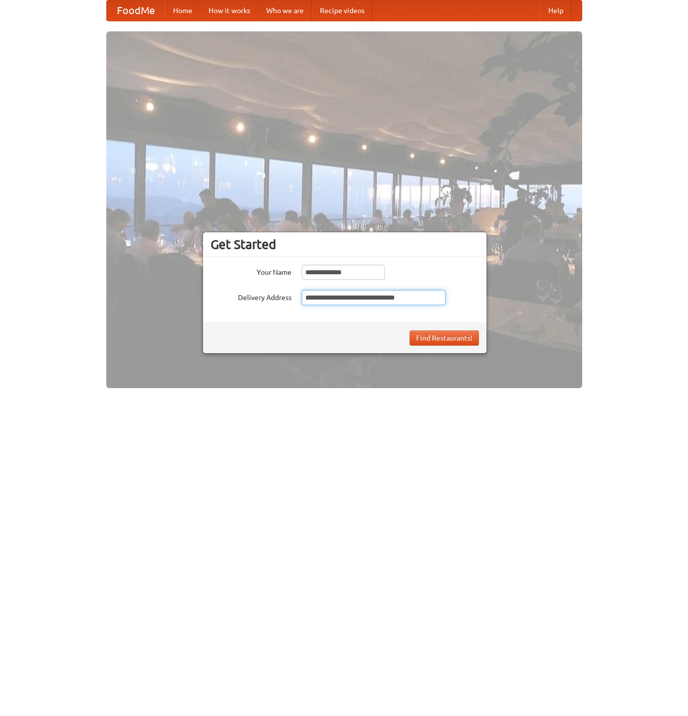 This screenshot has height=716, width=688. What do you see at coordinates (229, 11) in the screenshot?
I see `a: How it works` at bounding box center [229, 11].